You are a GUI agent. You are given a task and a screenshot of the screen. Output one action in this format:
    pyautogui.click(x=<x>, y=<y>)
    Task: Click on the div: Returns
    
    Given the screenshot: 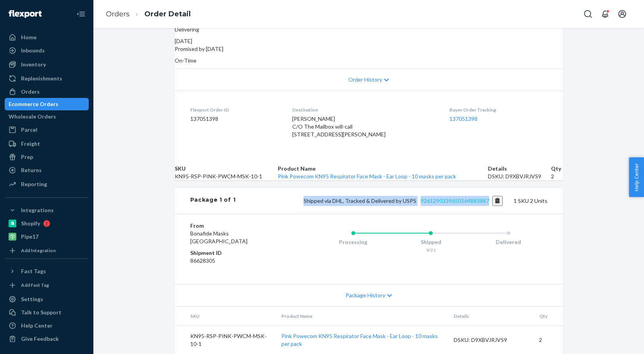 What is the action you would take?
    pyautogui.click(x=31, y=170)
    